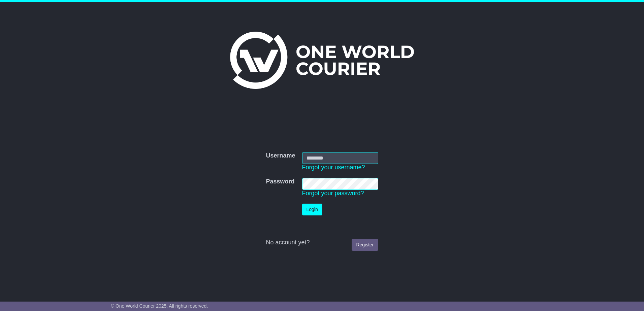 The height and width of the screenshot is (311, 644). I want to click on a: Forgot your password?, so click(333, 193).